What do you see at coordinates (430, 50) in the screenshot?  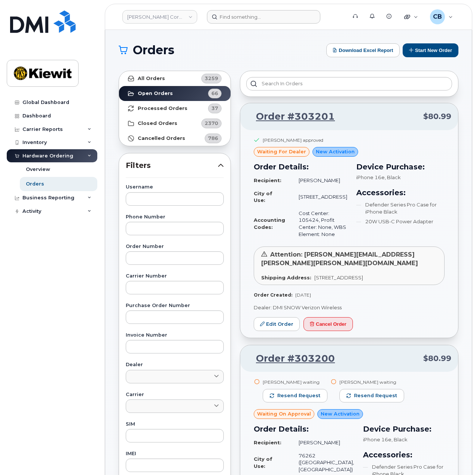 I see `a: Start New Order` at bounding box center [430, 50].